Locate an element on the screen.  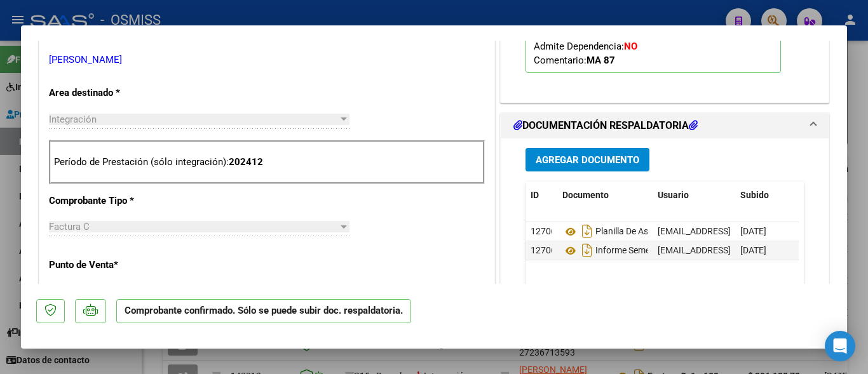
datatable-header-cell: Subido is located at coordinates (767, 195).